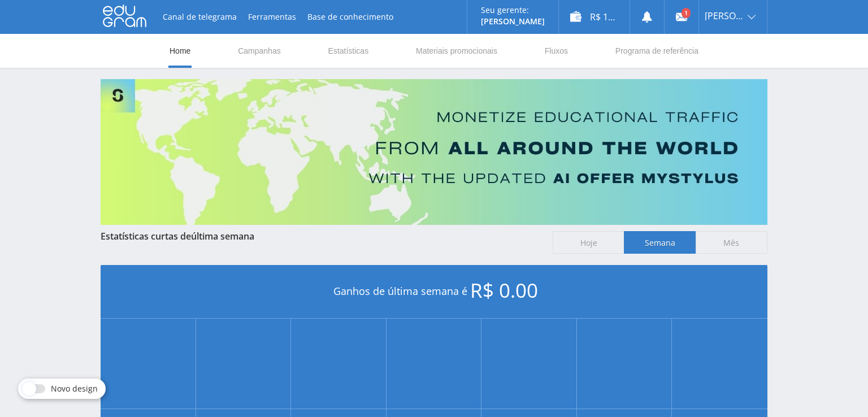 Image resolution: width=868 pixels, height=417 pixels. I want to click on p: Seu gerente:, so click(512, 10).